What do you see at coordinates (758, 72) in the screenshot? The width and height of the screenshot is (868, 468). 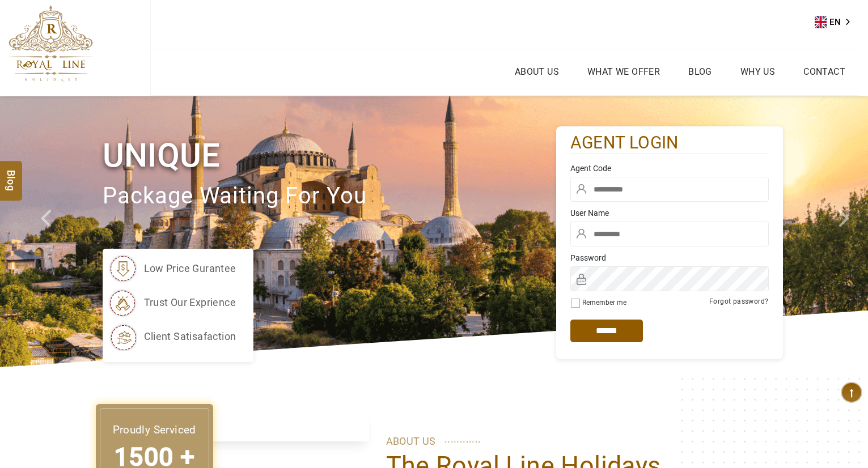 I see `a: Why Us` at bounding box center [758, 72].